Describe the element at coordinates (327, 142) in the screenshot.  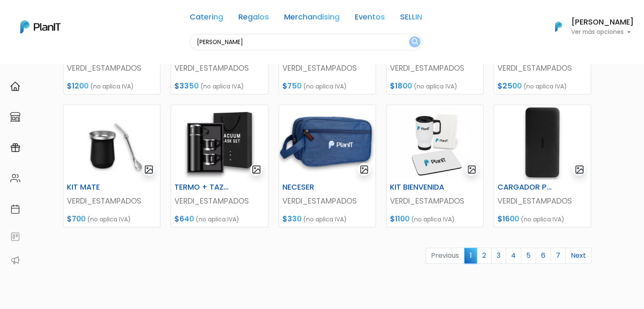
I see `img: thumb_Captura_de_pantalla_2025-03-13_160043.png` at that location.